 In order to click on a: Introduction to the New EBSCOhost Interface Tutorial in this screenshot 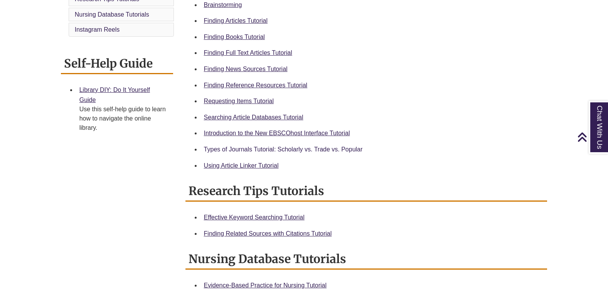, I will do `click(277, 133)`.